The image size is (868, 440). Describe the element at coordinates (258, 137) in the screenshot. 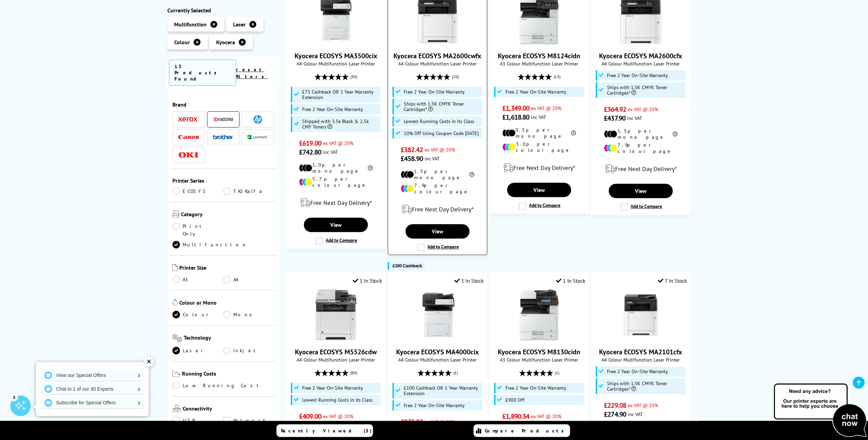

I see `img: Lexmark` at that location.